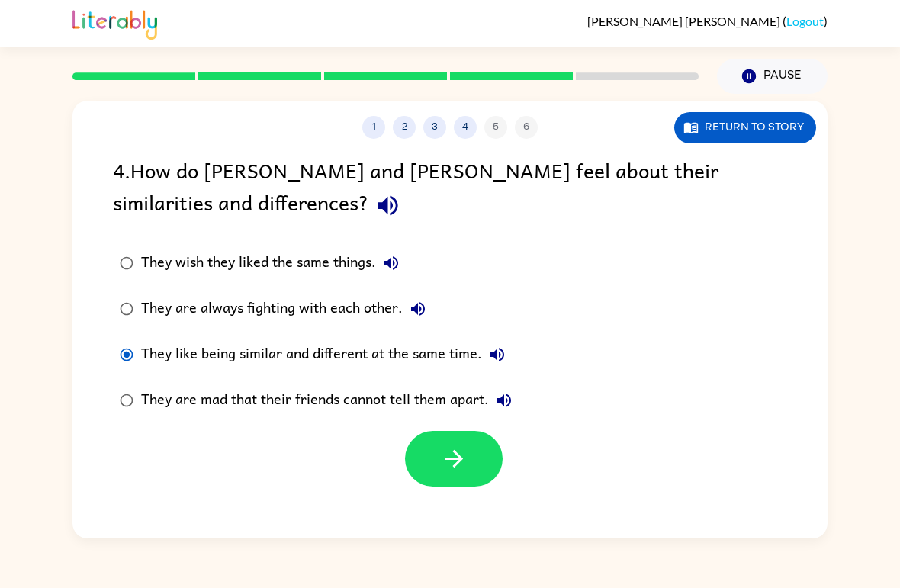  Describe the element at coordinates (504, 400) in the screenshot. I see `button: They are mad that their friends cannot tell them apart.` at that location.